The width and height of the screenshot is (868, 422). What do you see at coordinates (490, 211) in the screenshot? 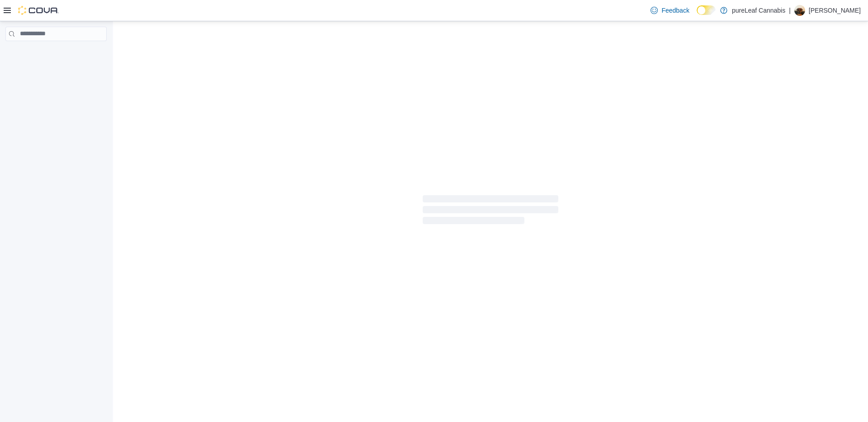
I see `span: Loading` at bounding box center [490, 211].